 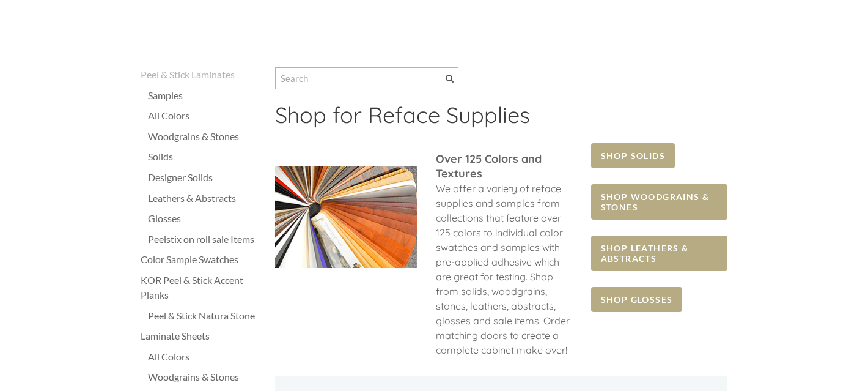 I want to click on a: SHOP WOODGRAINS & STONES, so click(x=659, y=202).